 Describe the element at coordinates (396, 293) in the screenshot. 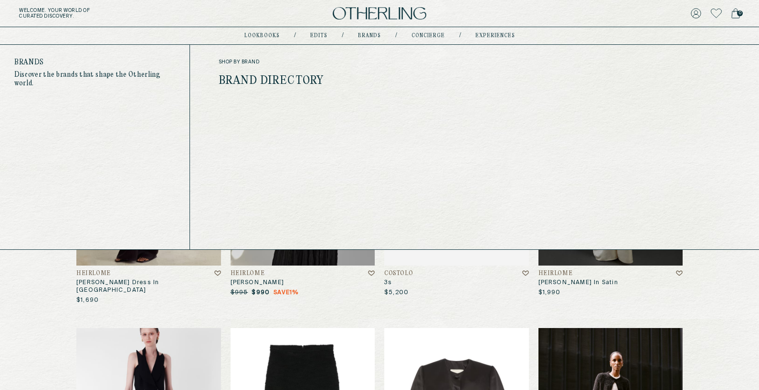

I see `p: $5,200` at that location.